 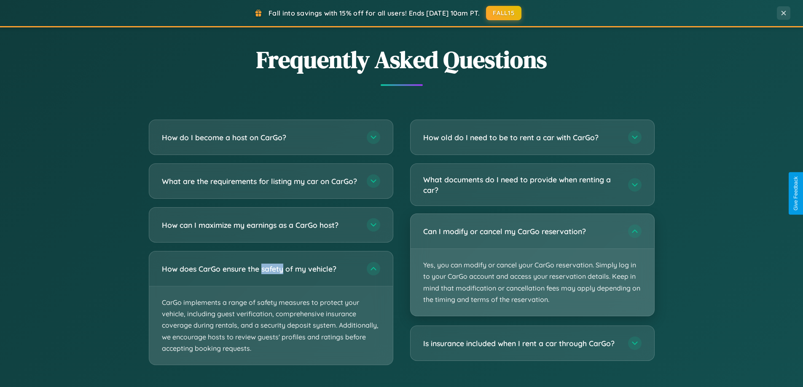 I want to click on h3: Can I modify or cancel my CarGo reservation?, so click(x=521, y=231).